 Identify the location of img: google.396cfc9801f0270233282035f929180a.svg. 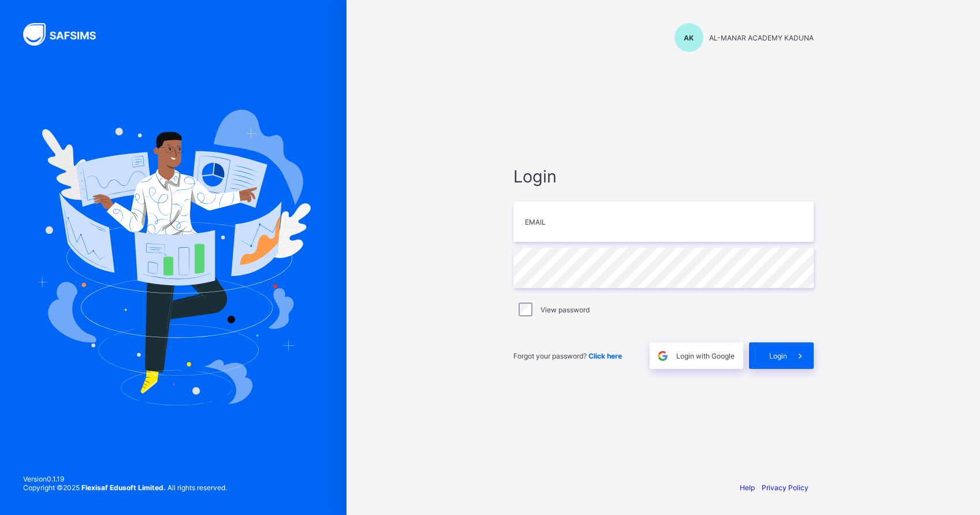
(662, 356).